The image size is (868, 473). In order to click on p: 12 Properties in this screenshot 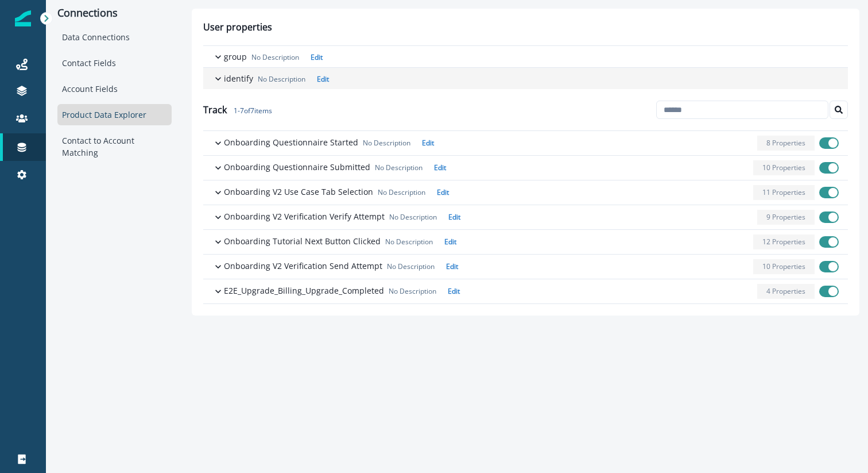, I will do `click(784, 242)`.